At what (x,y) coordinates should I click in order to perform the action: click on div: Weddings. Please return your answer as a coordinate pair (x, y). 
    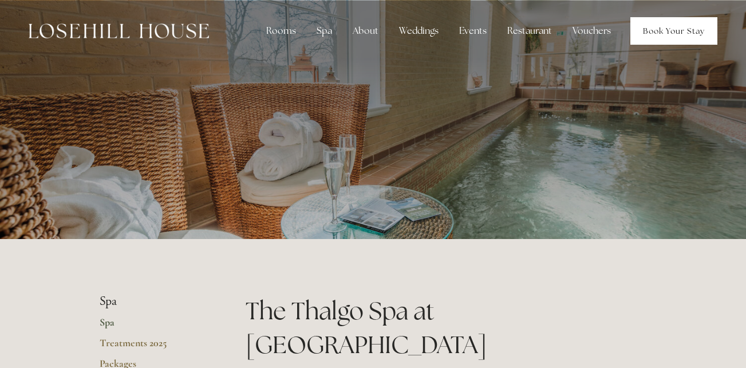
    Looking at the image, I should click on (419, 31).